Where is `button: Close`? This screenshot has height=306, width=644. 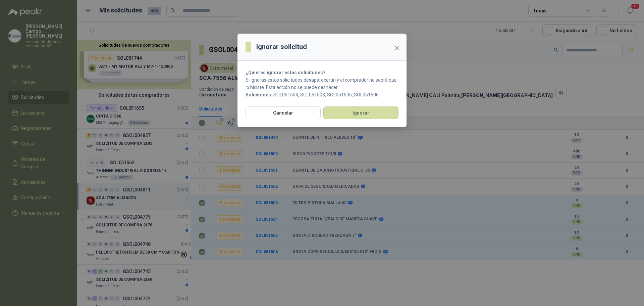 button: Close is located at coordinates (397, 48).